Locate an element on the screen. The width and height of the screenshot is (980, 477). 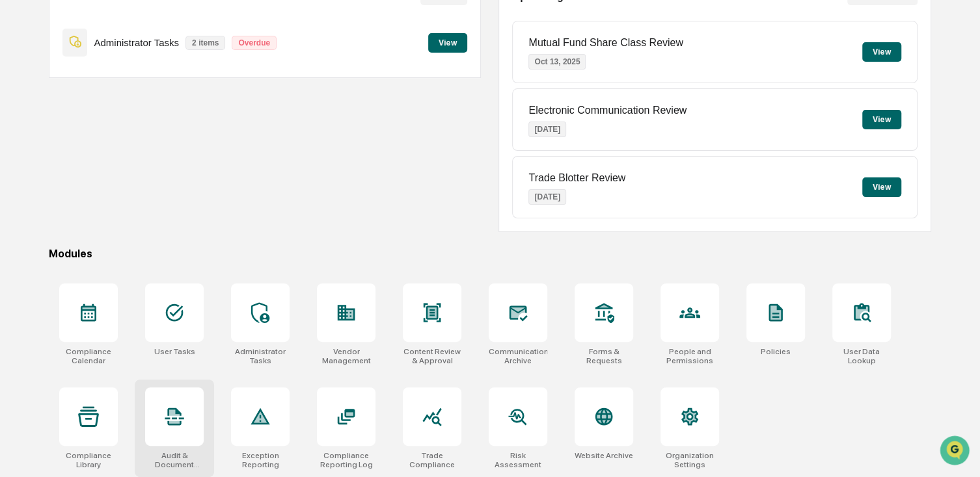
div: People and Permissions is located at coordinates (690, 357).